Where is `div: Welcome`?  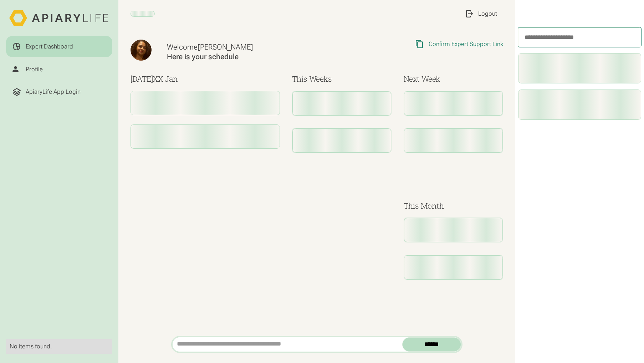 div: Welcome is located at coordinates (250, 47).